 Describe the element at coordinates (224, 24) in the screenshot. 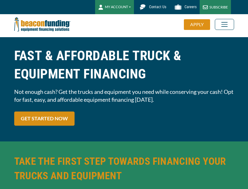

I see `button: Toggle navigation` at that location.